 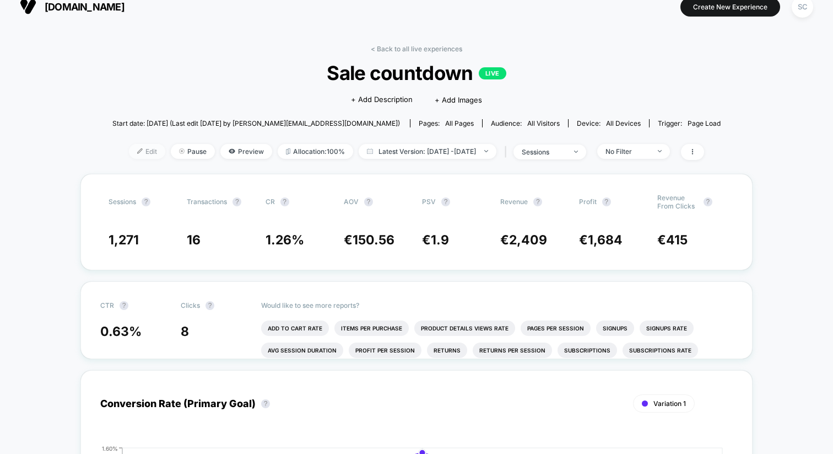 What do you see at coordinates (544, 152) in the screenshot?
I see `div: sessions` at bounding box center [544, 152].